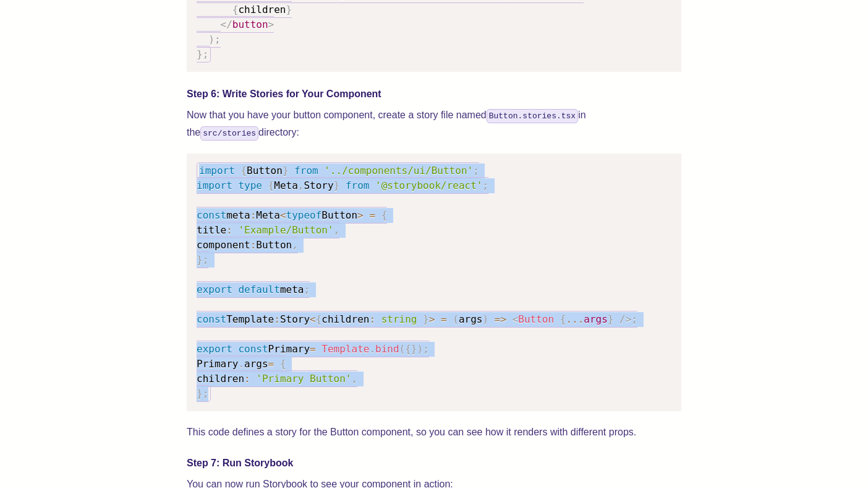 This screenshot has height=488, width=868. What do you see at coordinates (223, 244) in the screenshot?
I see `span: component` at bounding box center [223, 244].